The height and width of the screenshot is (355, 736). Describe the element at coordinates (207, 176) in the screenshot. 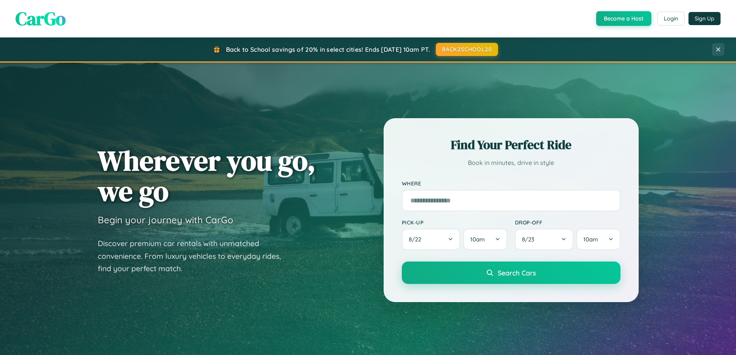

I see `h1: Wherever you go, we go` at that location.